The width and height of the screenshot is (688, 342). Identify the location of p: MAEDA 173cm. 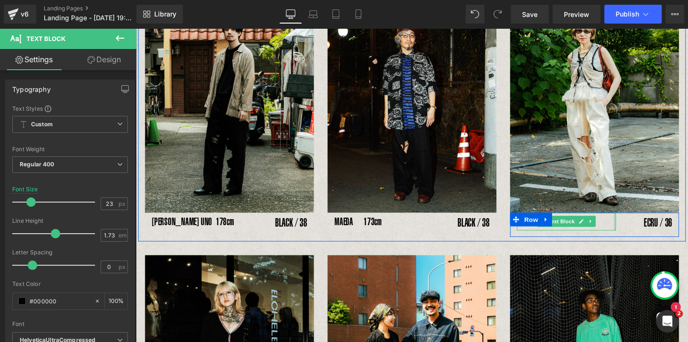
(255, 199).